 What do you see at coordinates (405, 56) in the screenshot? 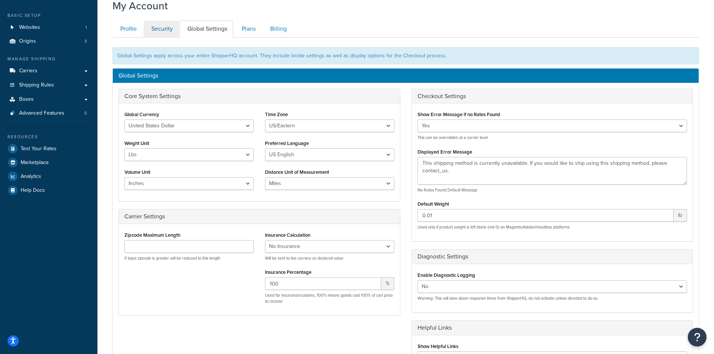
I see `div: Global Settings apply across your entire ShipperHQ account. They include locale settings as well ...` at bounding box center [405, 56].